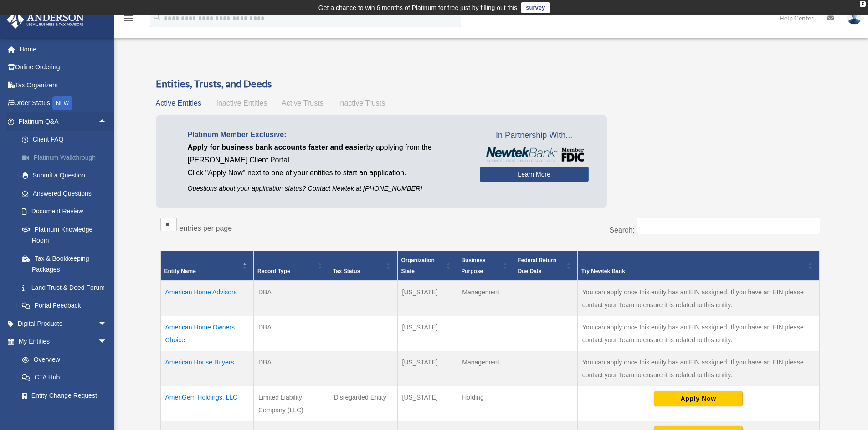 This screenshot has width=868, height=430. What do you see at coordinates (62, 360) in the screenshot?
I see `a: Overview` at bounding box center [62, 360].